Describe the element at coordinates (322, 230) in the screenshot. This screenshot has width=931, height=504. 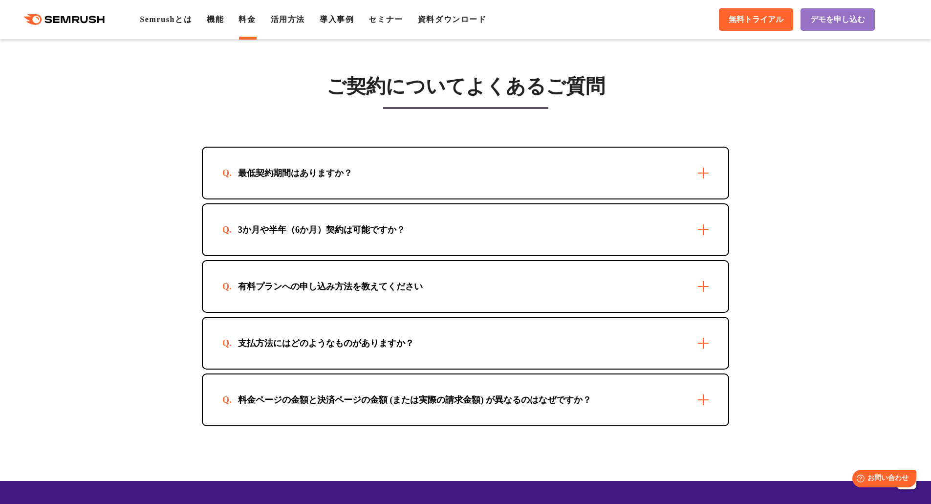
I see `div: 3か月や半年（6か月）契約は可能ですか？` at that location.